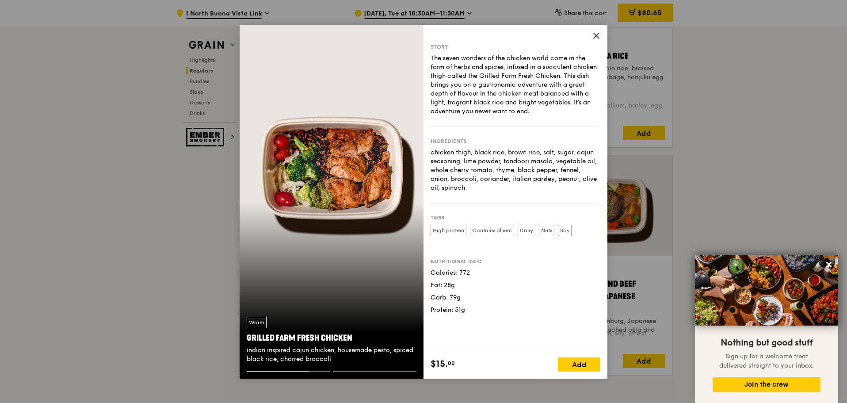 The image size is (847, 403). I want to click on img: DSC07876-Edit02-Large.jpeg, so click(767, 290).